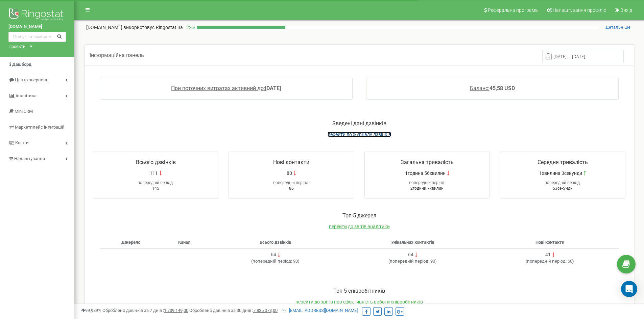 Image resolution: width=644 pixels, height=319 pixels. Describe the element at coordinates (618, 27) in the screenshot. I see `span: Детальніше` at that location.